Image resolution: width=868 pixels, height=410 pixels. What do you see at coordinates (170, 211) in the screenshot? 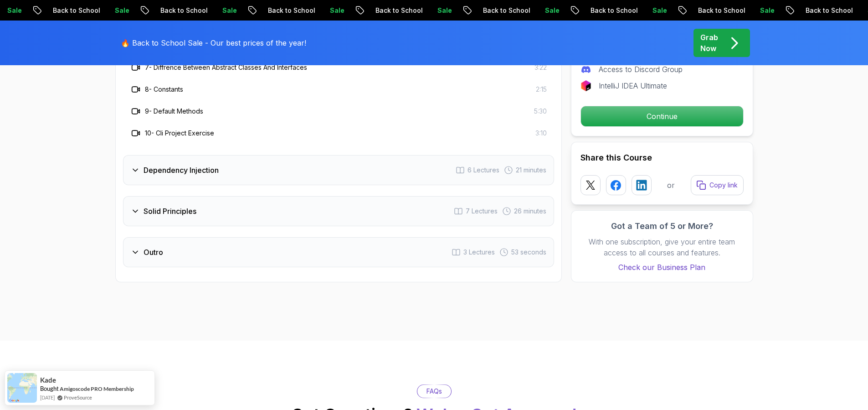
I see `h3: Solid Principles` at bounding box center [170, 211].